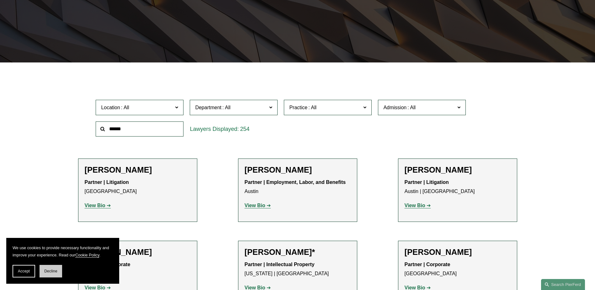 This screenshot has width=595, height=290. Describe the element at coordinates (87, 255) in the screenshot. I see `a: Cookie Policy` at that location.